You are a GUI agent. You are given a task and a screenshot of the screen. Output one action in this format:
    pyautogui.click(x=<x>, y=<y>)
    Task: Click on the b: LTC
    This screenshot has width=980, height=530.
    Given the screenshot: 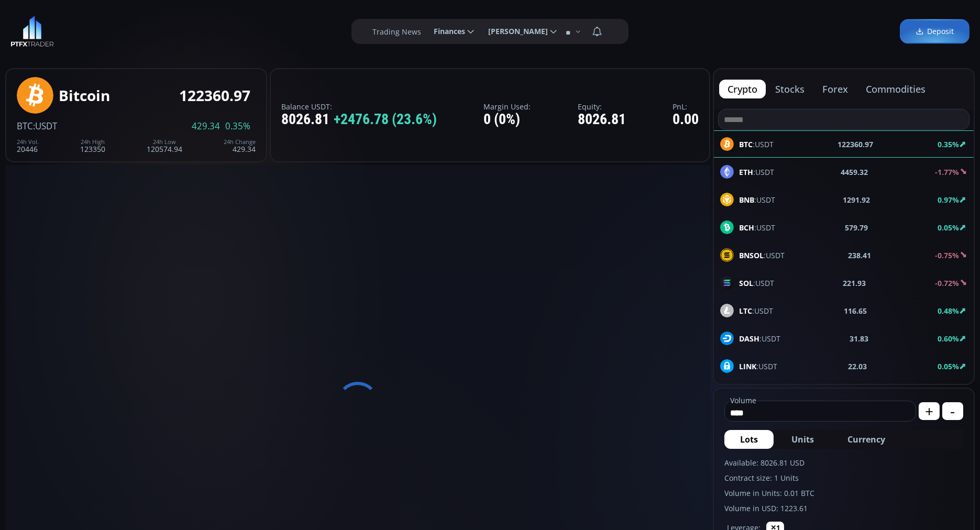 What is the action you would take?
    pyautogui.click(x=745, y=310)
    